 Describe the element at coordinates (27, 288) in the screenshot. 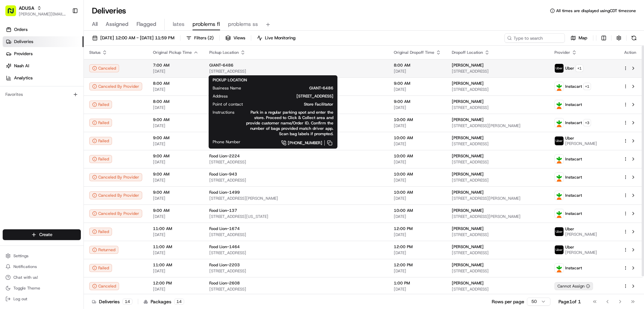

I see `span: Toggle Theme` at that location.